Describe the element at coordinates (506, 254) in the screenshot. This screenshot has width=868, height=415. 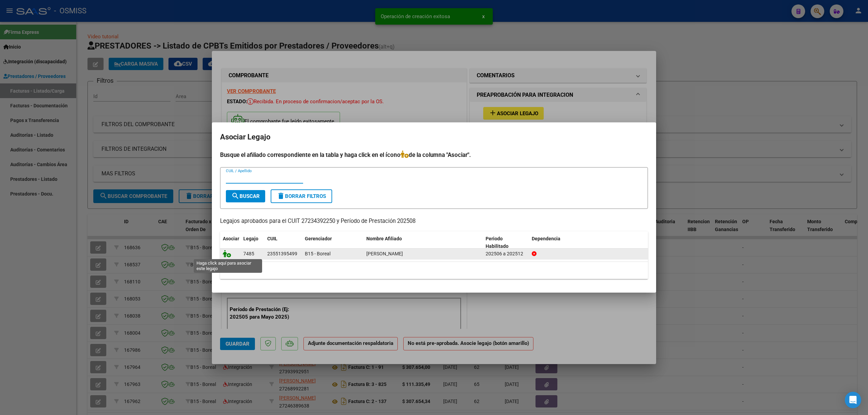
I see `div: 202506 a 202512` at that location.